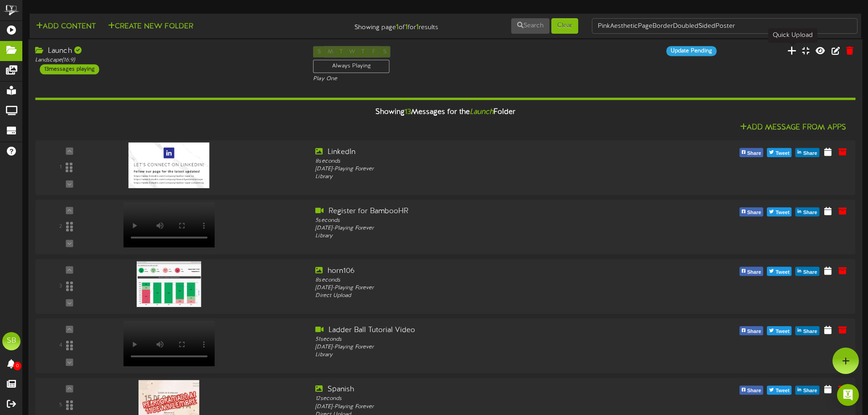 The image size is (868, 415). Describe the element at coordinates (530, 26) in the screenshot. I see `button: Search` at that location.